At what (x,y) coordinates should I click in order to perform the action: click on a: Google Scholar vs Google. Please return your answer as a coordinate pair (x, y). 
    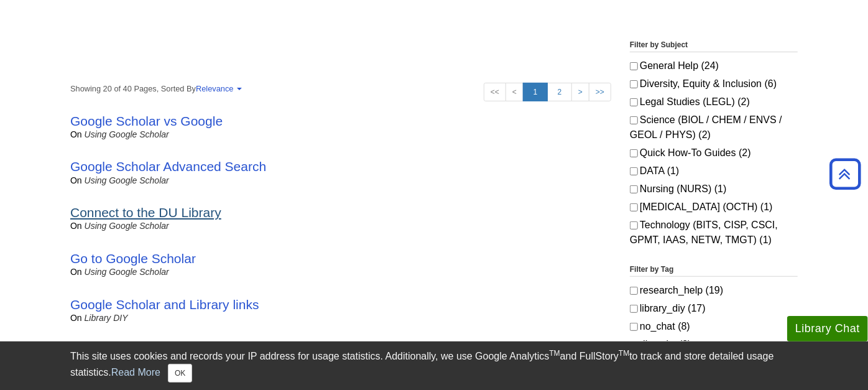
    Looking at the image, I should click on (146, 121).